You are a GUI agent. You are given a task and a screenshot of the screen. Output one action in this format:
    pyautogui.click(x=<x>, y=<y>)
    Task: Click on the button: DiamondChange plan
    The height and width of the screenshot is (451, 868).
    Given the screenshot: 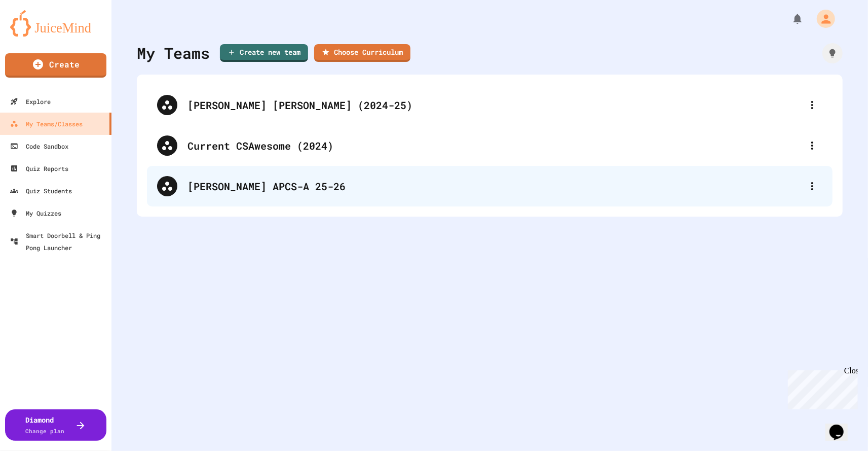 What is the action you would take?
    pyautogui.click(x=56, y=425)
    